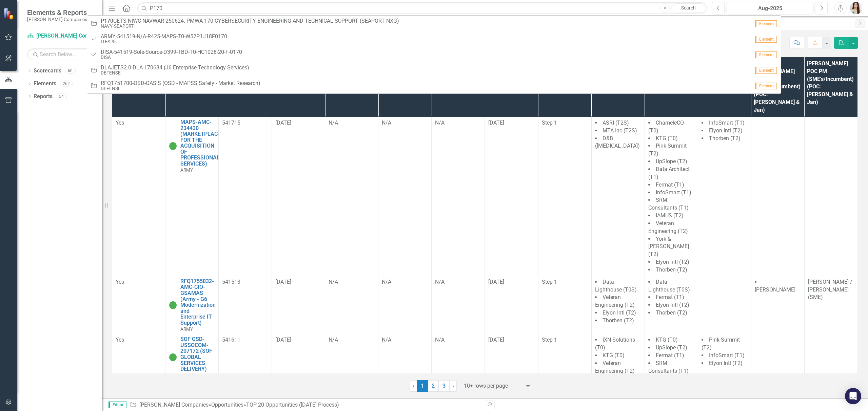  Describe the element at coordinates (434, 23) in the screenshot. I see `a: P170CETS-NIWC-NAVWAR-250624: PMWA 170 CYBERSECURITY ENGINEERING AND TECHNICAL SUPPORT (SEAPORT NX...` at that location.